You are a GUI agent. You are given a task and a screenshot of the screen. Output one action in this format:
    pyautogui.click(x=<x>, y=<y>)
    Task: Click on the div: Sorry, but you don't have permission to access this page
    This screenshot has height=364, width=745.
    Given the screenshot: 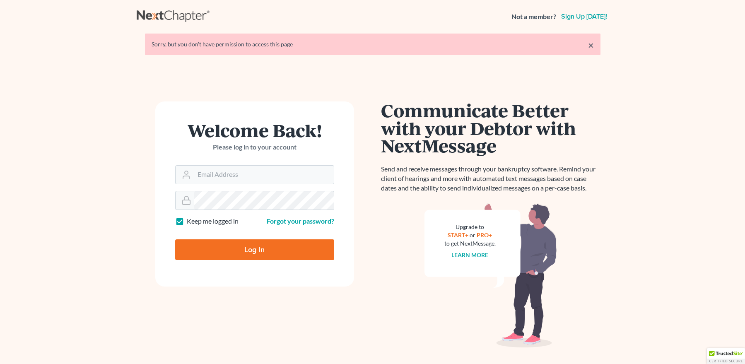 What is the action you would take?
    pyautogui.click(x=373, y=44)
    